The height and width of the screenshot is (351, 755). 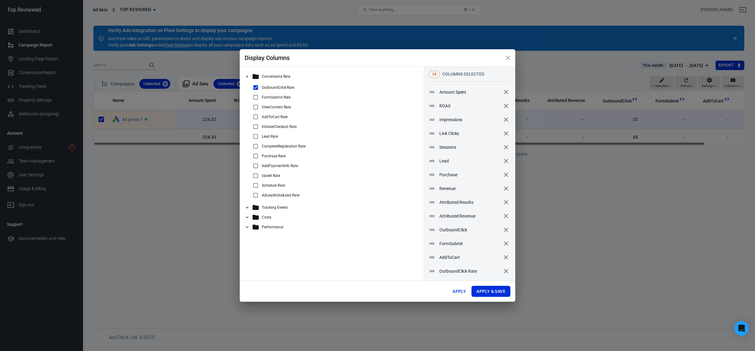 I want to click on div: Amount Spentremove, so click(x=469, y=92).